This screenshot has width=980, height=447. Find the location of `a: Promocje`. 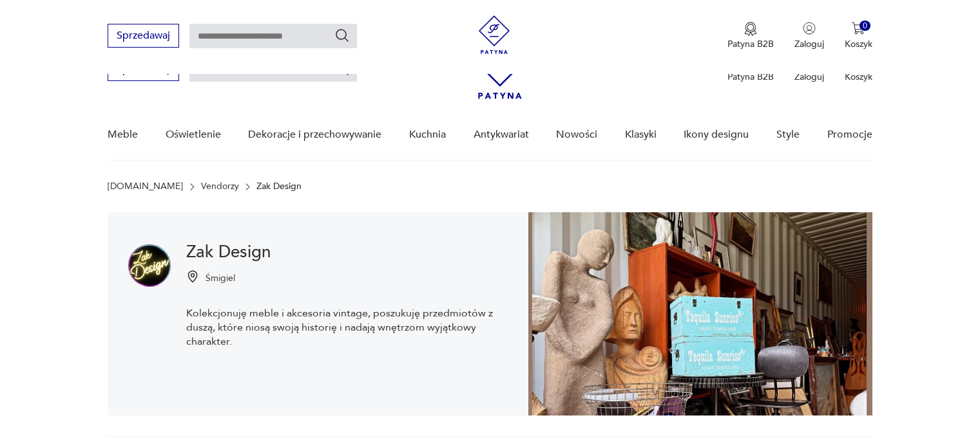

a: Promocje is located at coordinates (849, 135).